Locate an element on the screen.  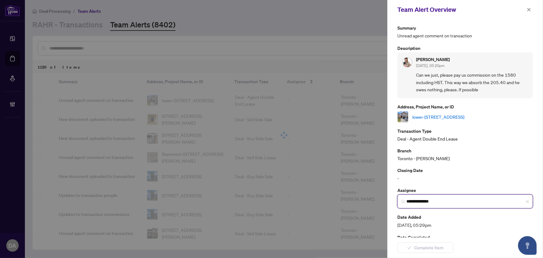
img: search_icon is located at coordinates (404, 201).